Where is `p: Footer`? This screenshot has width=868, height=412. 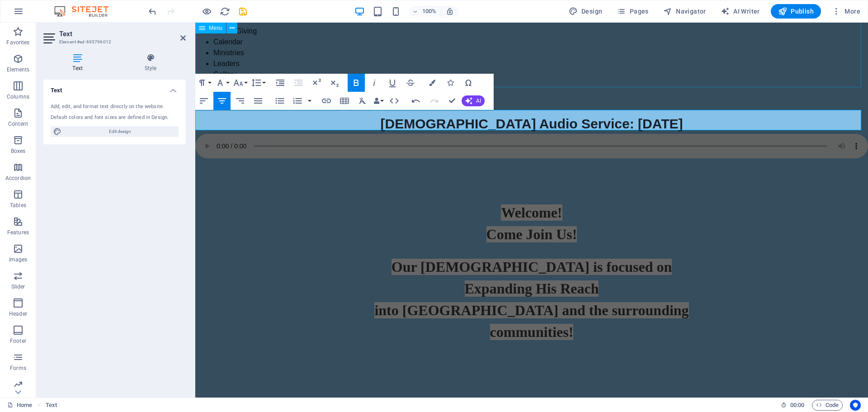
p: Footer is located at coordinates (18, 341).